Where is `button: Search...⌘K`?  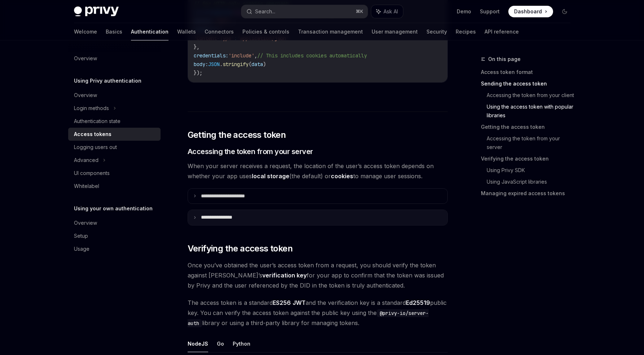
button: Search...⌘K is located at coordinates (304, 12).